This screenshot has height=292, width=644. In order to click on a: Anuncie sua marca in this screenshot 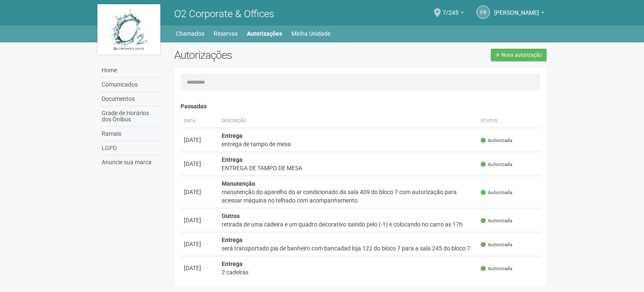, I will do `click(131, 162)`.